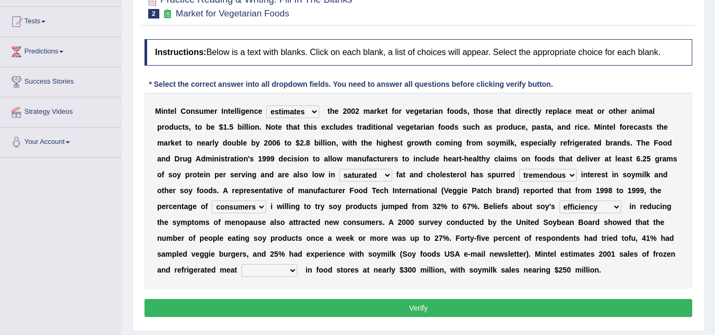 The height and width of the screenshot is (335, 715). What do you see at coordinates (61, 111) in the screenshot?
I see `a: Strategy Videos` at bounding box center [61, 111].